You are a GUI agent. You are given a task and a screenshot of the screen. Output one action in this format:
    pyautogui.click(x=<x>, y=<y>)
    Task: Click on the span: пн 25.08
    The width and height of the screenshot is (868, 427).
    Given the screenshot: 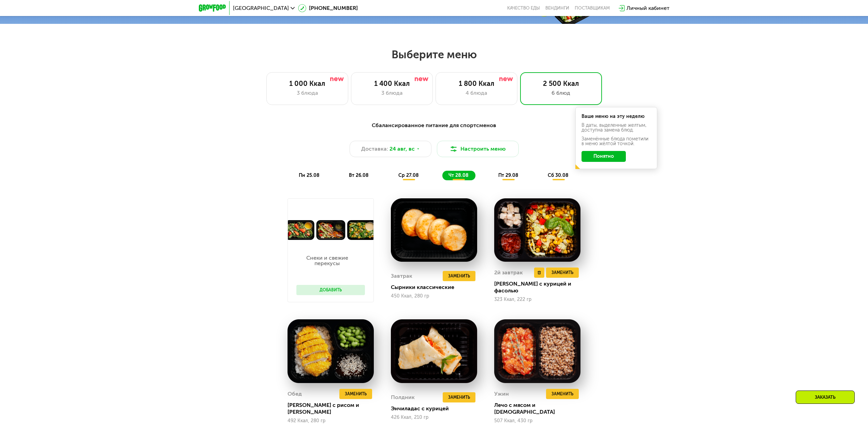 What is the action you would take?
    pyautogui.click(x=309, y=175)
    